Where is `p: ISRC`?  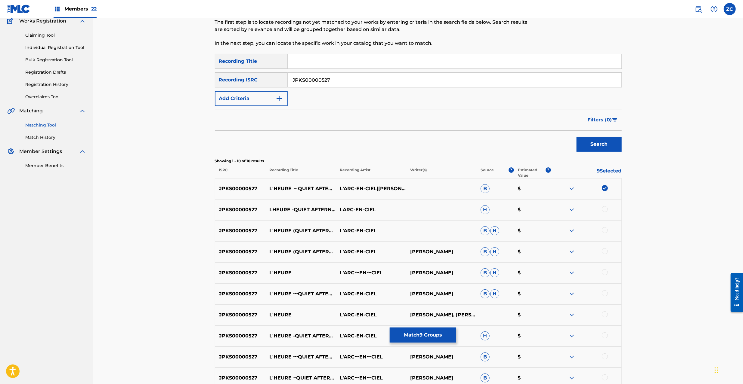 p: ISRC is located at coordinates (240, 173).